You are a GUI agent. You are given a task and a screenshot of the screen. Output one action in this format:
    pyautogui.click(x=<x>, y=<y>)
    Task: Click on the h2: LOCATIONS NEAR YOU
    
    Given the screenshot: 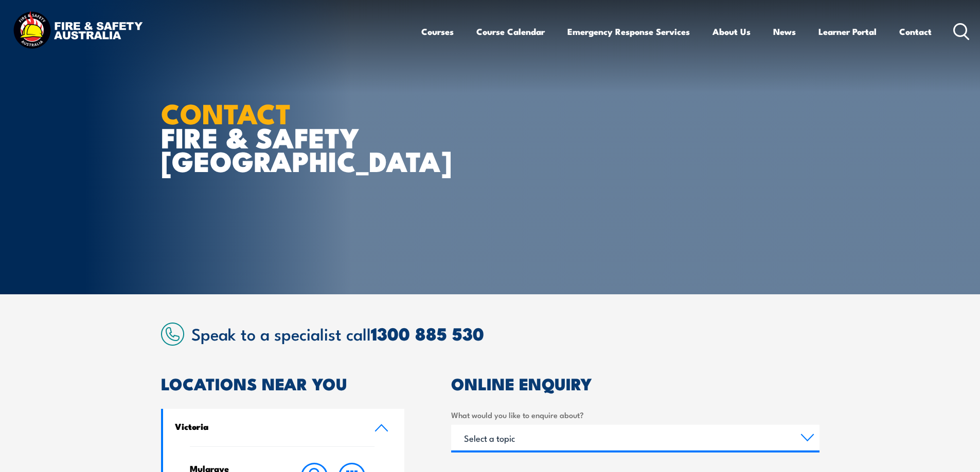 What is the action you would take?
    pyautogui.click(x=283, y=383)
    